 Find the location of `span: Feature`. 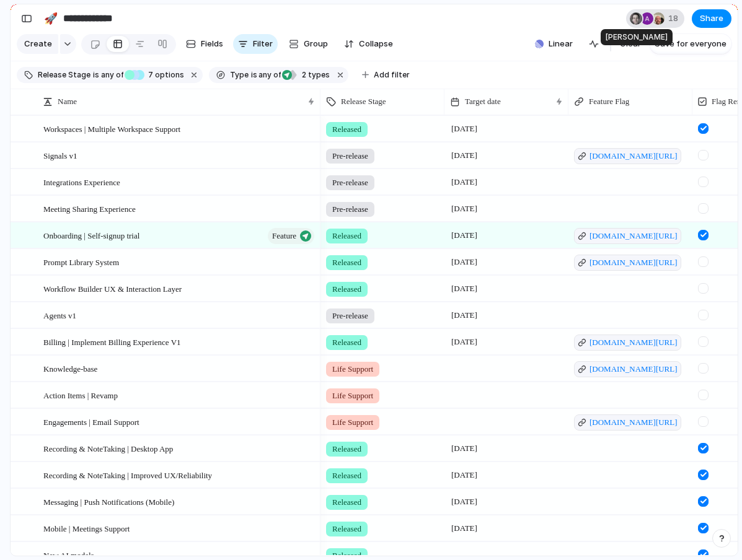

span: Feature is located at coordinates (284, 236).